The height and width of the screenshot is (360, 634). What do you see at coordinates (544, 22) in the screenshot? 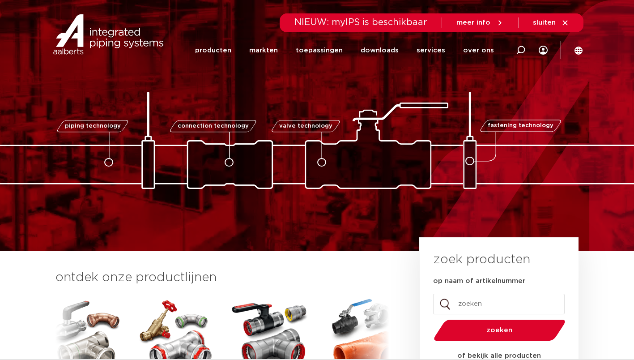
I see `span: sluiten` at bounding box center [544, 22].